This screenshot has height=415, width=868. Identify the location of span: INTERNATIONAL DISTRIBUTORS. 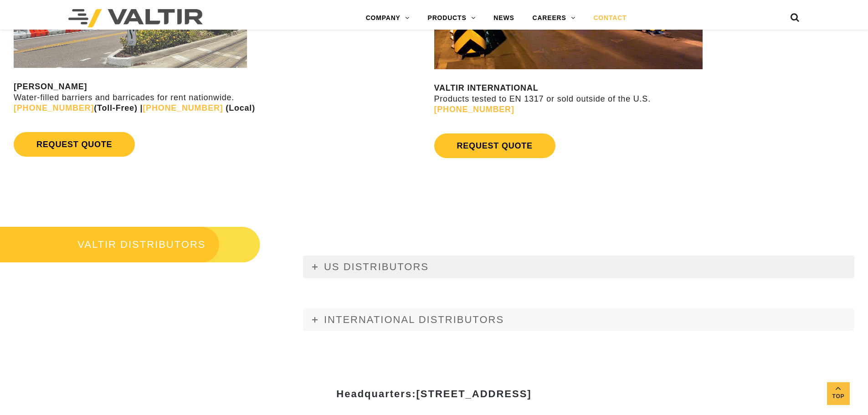
(414, 319).